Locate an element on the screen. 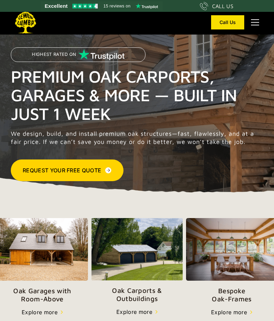 The height and width of the screenshot is (321, 274). div: Call Us is located at coordinates (228, 22).